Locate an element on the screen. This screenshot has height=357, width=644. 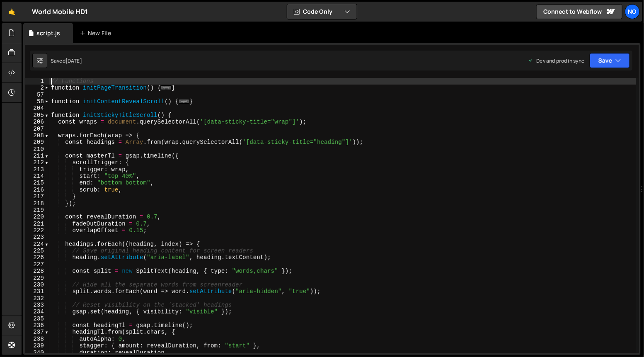
div: 220 is located at coordinates (37, 217).